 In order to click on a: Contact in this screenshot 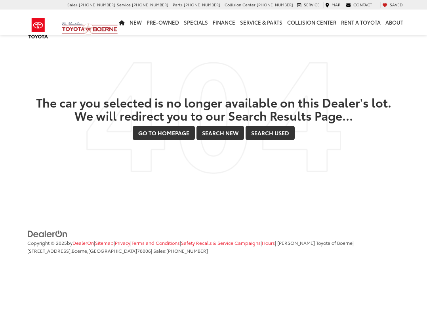, I will do `click(359, 5)`.